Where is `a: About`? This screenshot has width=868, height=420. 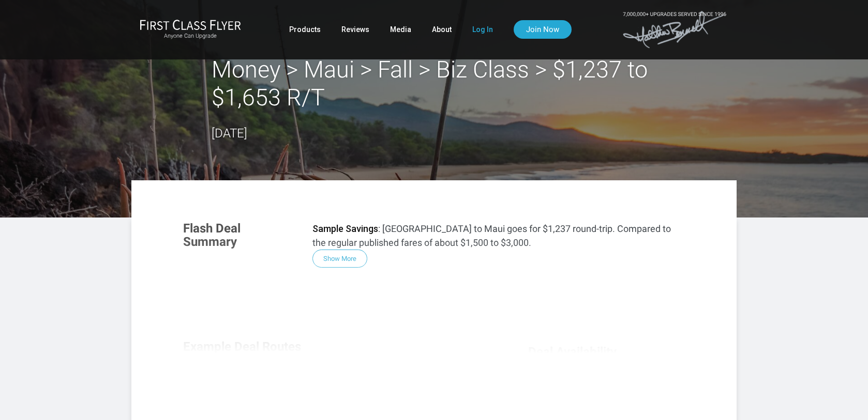
a: About is located at coordinates (442, 29).